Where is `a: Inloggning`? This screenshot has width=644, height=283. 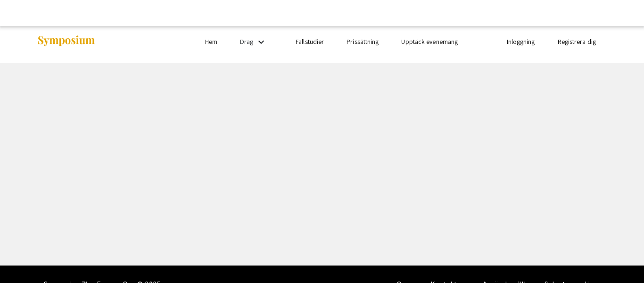 a: Inloggning is located at coordinates (521, 41).